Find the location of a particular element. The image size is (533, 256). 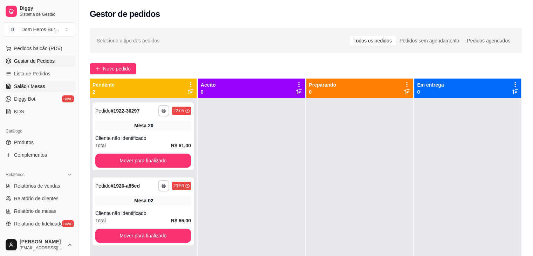

div: 02 is located at coordinates (151, 200).